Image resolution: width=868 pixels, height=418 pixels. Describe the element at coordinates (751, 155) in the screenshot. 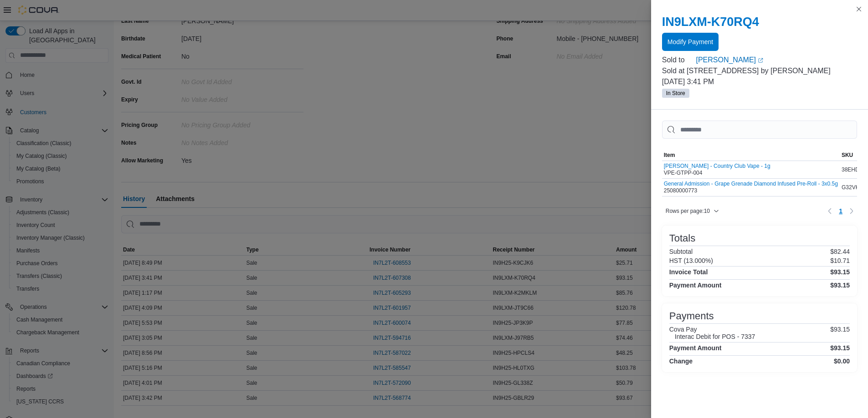

I see `button: Item` at that location.